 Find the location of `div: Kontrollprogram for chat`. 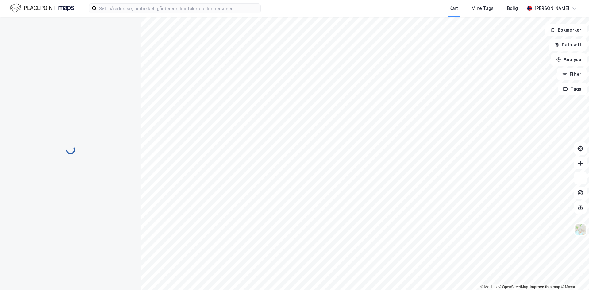

div: Kontrollprogram for chat is located at coordinates (574, 275).